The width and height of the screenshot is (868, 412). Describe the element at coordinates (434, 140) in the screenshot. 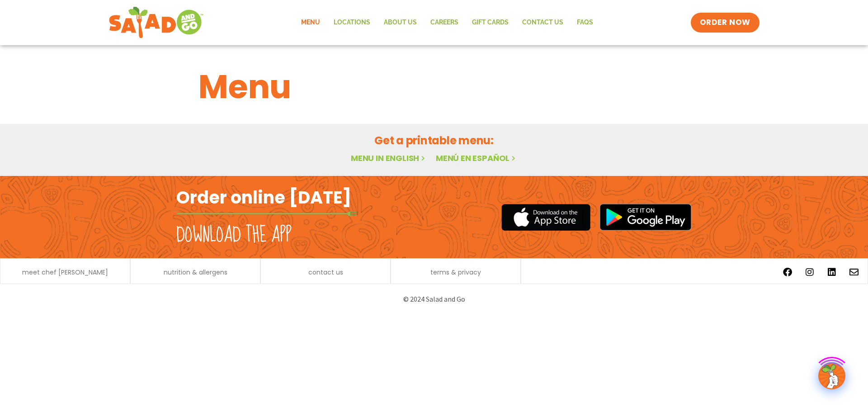

I see `h2: Get a printable menu:` at that location.